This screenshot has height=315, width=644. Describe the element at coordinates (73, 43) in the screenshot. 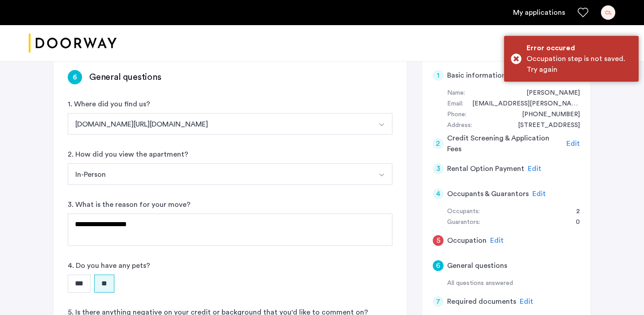

I see `a: Cazamio logo` at that location.